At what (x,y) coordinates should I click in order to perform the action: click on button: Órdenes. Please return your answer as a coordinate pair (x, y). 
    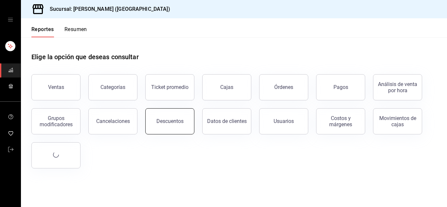
    Looking at the image, I should click on (283, 87).